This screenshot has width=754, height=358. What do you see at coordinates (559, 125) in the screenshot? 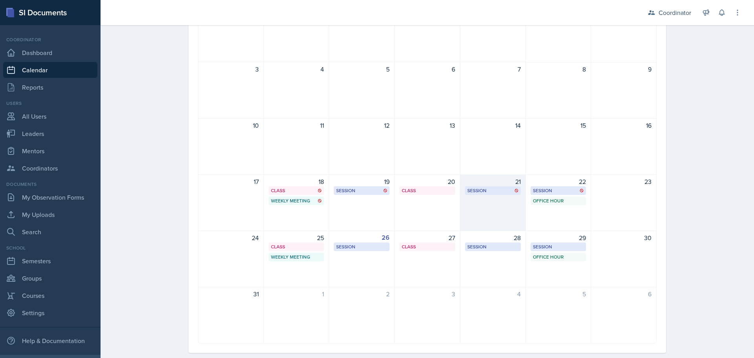
I see `div: 15` at bounding box center [559, 125].